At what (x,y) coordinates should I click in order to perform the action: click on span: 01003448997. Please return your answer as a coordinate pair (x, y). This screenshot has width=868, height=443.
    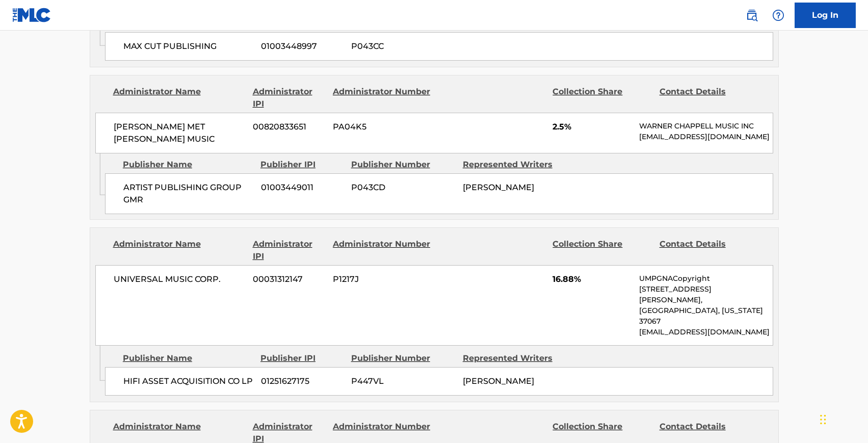
    Looking at the image, I should click on (302, 46).